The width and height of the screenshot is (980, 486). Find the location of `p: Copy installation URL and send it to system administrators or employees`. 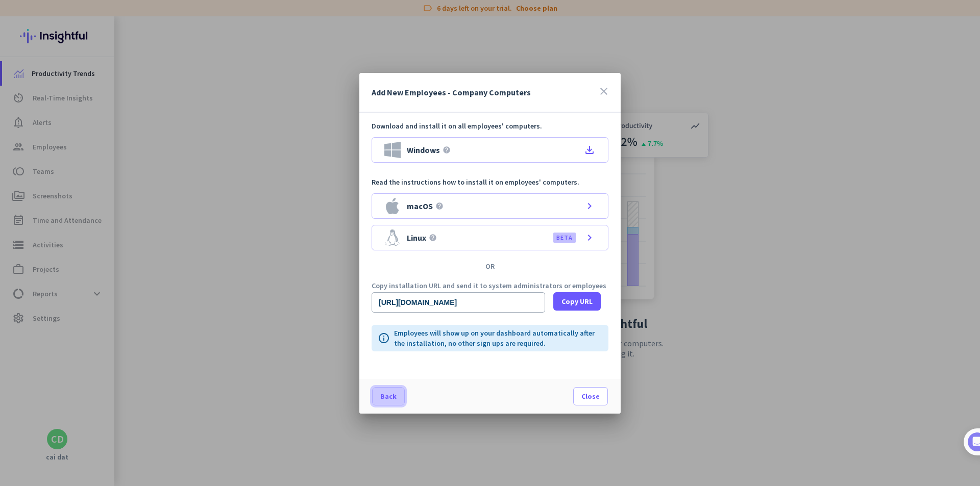

p: Copy installation URL and send it to system administrators or employees is located at coordinates (490, 286).